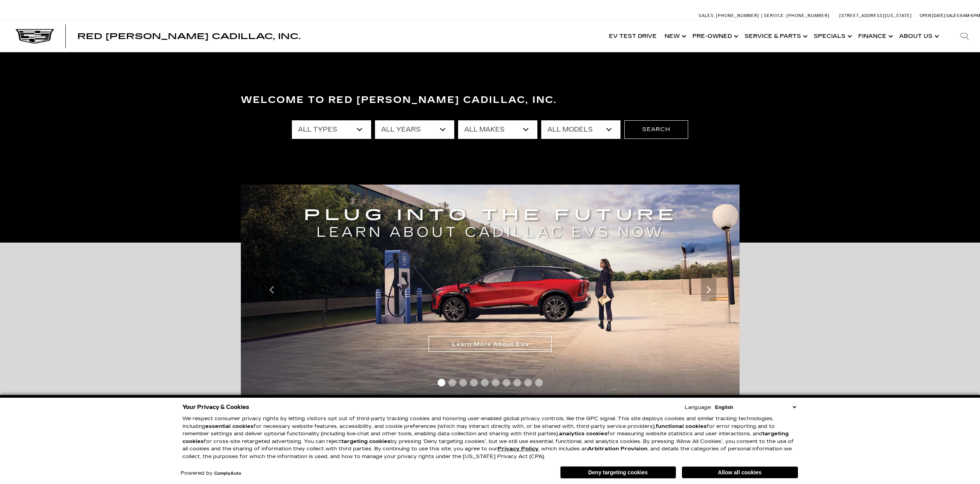 The image size is (980, 484). Describe the element at coordinates (495, 383) in the screenshot. I see `span: Go to slide 6` at that location.